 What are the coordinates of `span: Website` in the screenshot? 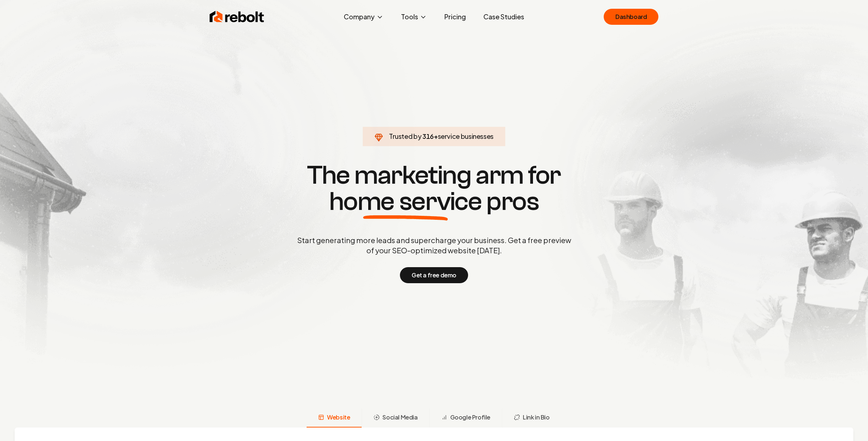 It's located at (338, 417).